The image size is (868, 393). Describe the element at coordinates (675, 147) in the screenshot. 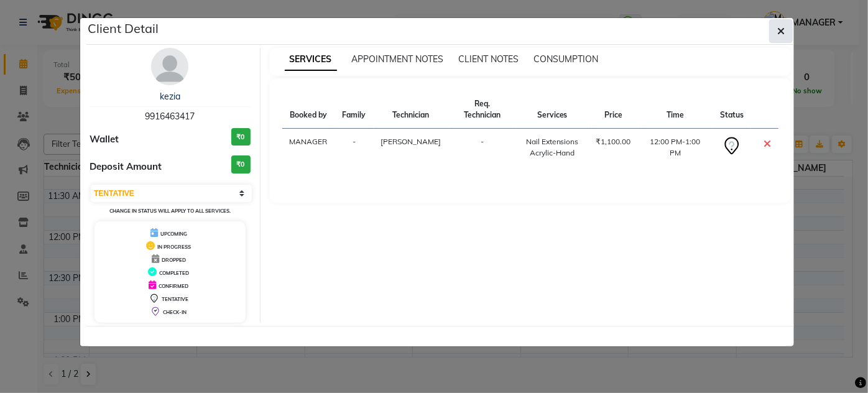

I see `td: 12:00 PM-1:00 PM` at that location.